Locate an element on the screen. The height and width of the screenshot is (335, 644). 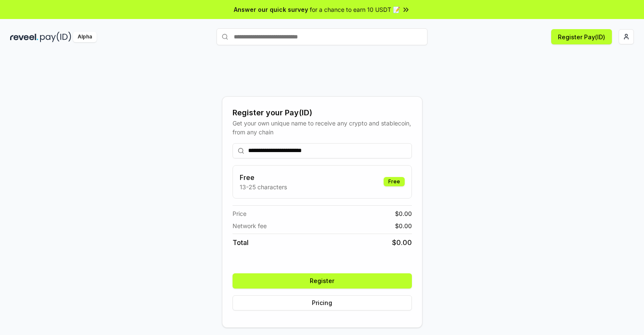
span: Price is located at coordinates (239, 213).